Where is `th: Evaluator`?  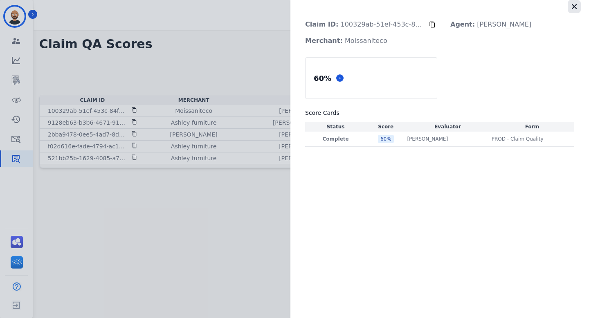 th: Evaluator is located at coordinates (448, 127).